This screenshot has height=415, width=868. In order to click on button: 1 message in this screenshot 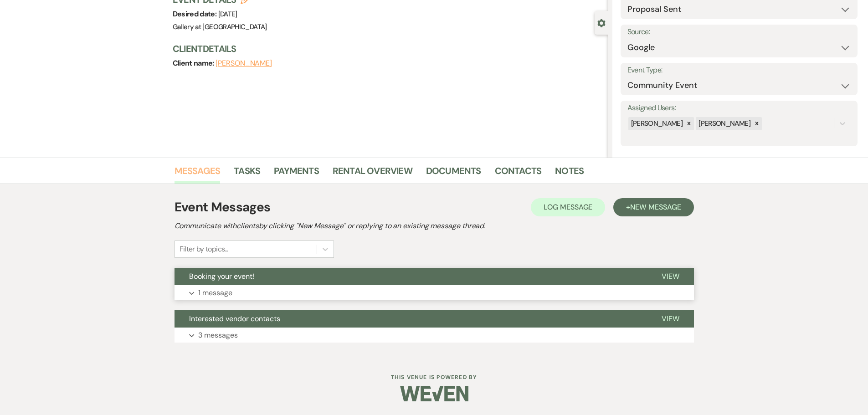, I will do `click(434, 293)`.